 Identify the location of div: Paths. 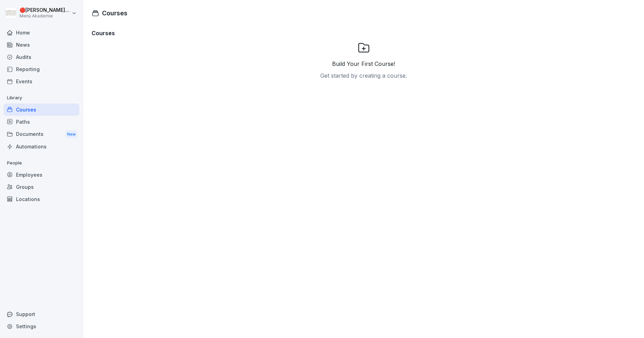
(41, 122).